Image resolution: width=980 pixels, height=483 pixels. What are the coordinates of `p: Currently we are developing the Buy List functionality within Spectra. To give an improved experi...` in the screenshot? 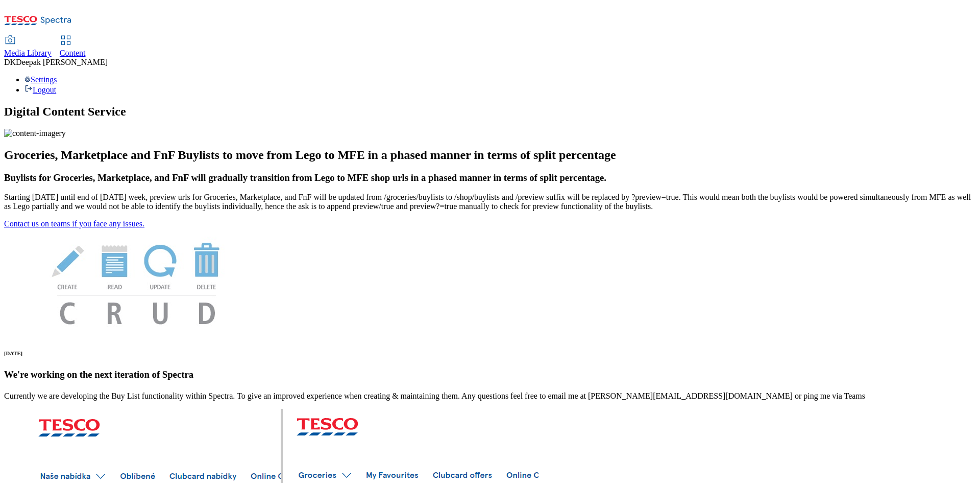 It's located at (490, 396).